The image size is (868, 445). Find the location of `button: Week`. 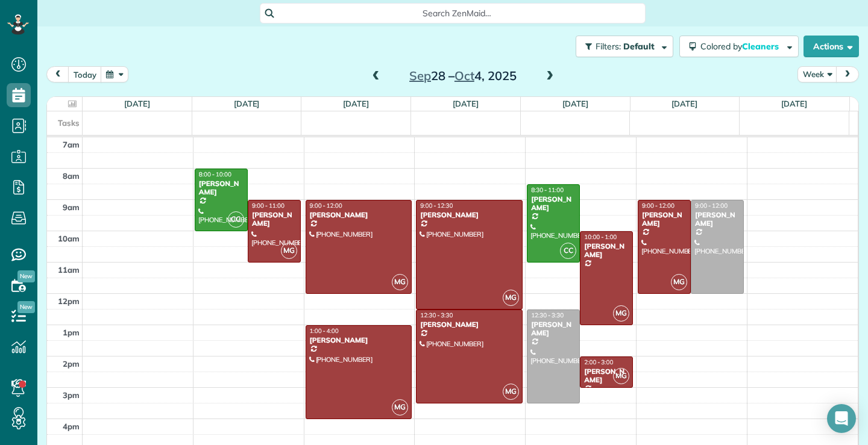

button: Week is located at coordinates (817, 74).